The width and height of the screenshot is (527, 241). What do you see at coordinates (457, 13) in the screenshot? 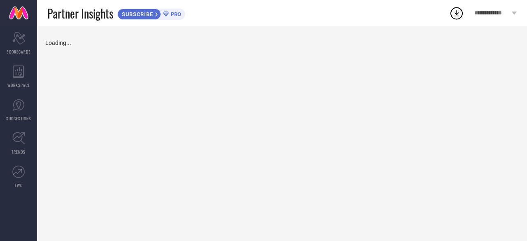
I see `div: Open download list` at bounding box center [457, 13].